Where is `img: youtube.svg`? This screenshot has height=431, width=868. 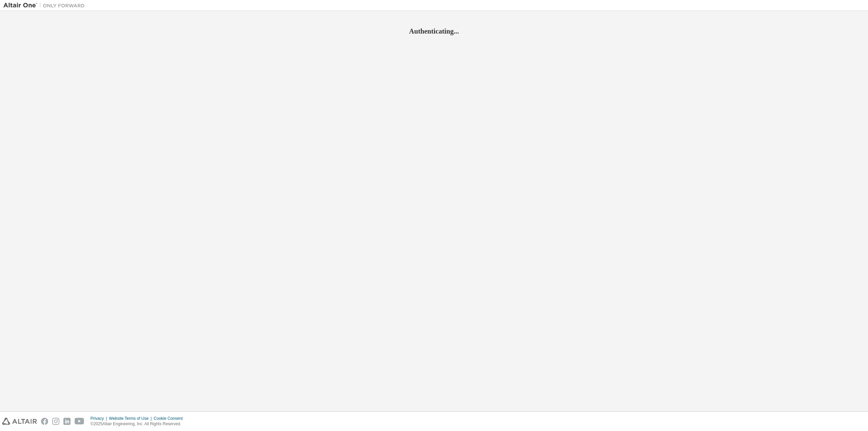
img: youtube.svg is located at coordinates (80, 421).